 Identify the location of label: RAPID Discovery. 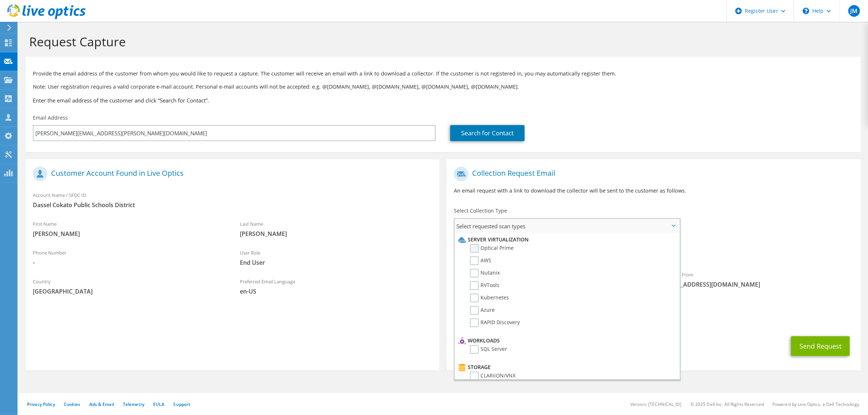
(495, 323).